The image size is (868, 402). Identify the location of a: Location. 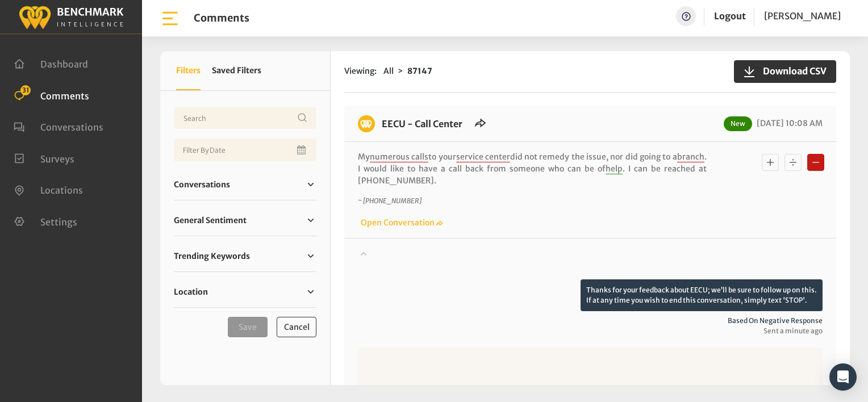
(245, 292).